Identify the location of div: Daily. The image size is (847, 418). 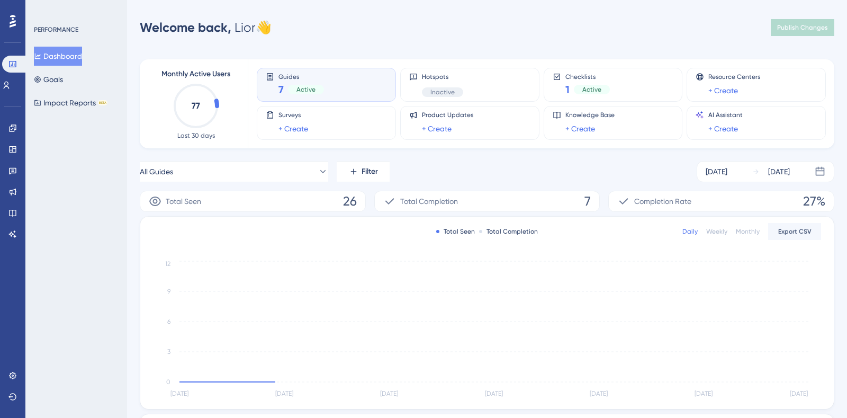
(690, 231).